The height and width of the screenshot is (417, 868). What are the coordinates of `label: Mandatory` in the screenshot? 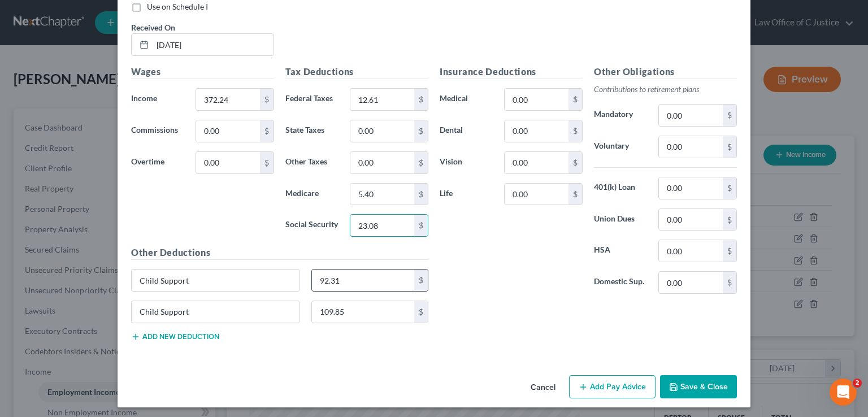 It's located at (620, 115).